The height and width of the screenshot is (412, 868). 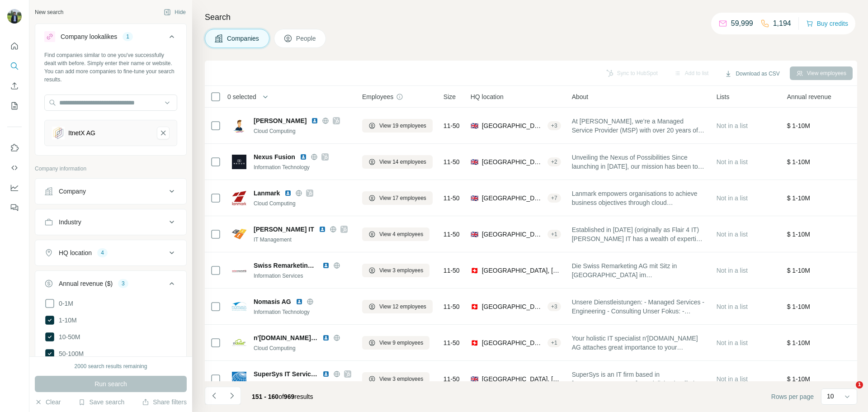 What do you see at coordinates (742, 23) in the screenshot?
I see `p: 59,999` at bounding box center [742, 23].